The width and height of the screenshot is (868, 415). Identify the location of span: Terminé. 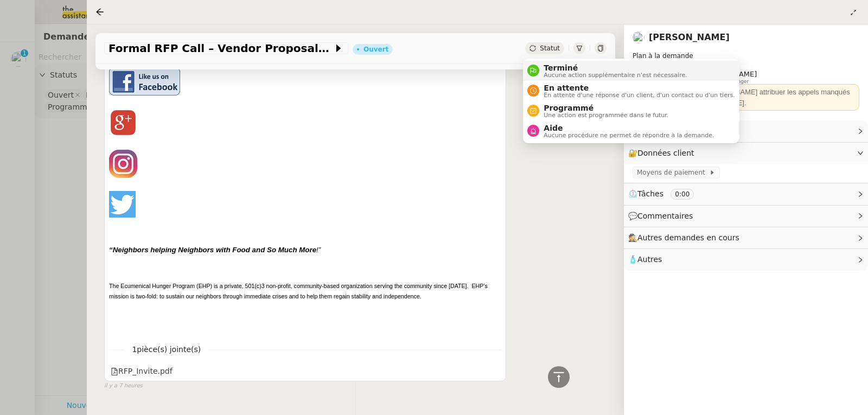
(615, 68).